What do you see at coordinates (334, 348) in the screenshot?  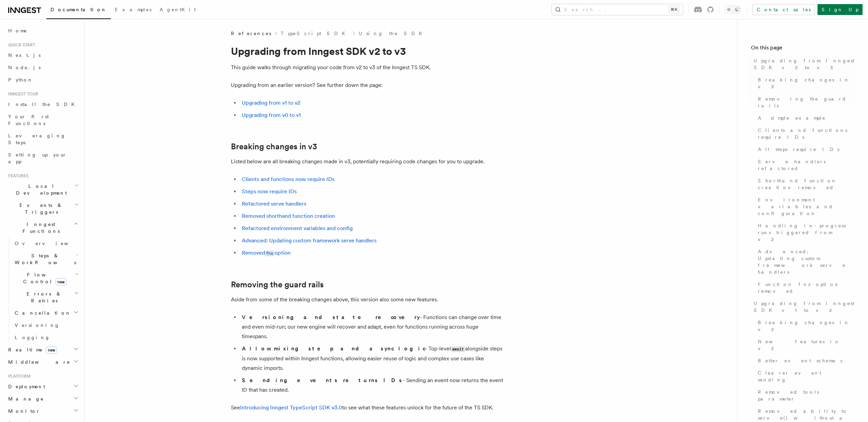 I see `strong: Allow mixing step and async logic` at bounding box center [334, 348].